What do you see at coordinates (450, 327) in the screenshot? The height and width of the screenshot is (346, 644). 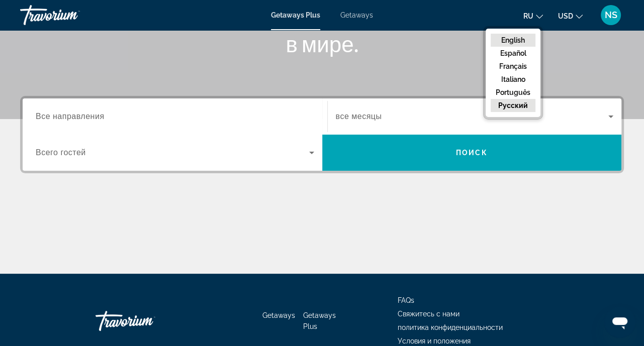 I see `a: политика конфиденциальности` at bounding box center [450, 327].